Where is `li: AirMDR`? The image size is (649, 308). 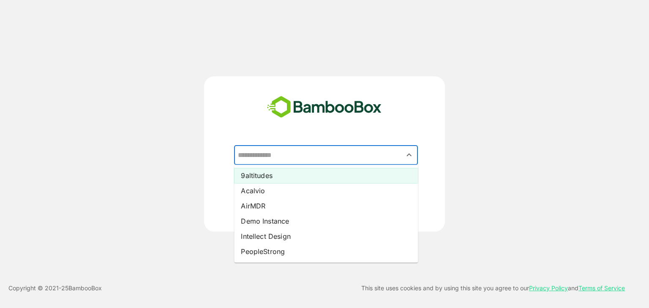 li: AirMDR is located at coordinates (326, 206).